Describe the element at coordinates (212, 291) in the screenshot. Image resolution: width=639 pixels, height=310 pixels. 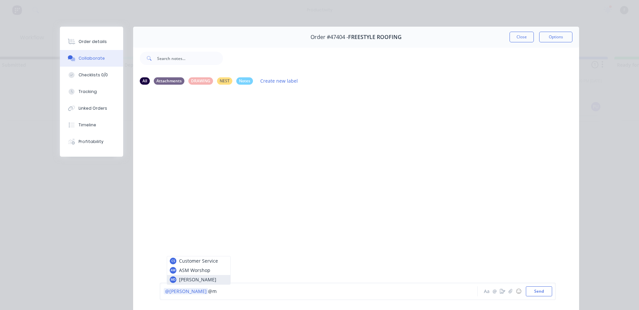
I see `span: @m` at that location.